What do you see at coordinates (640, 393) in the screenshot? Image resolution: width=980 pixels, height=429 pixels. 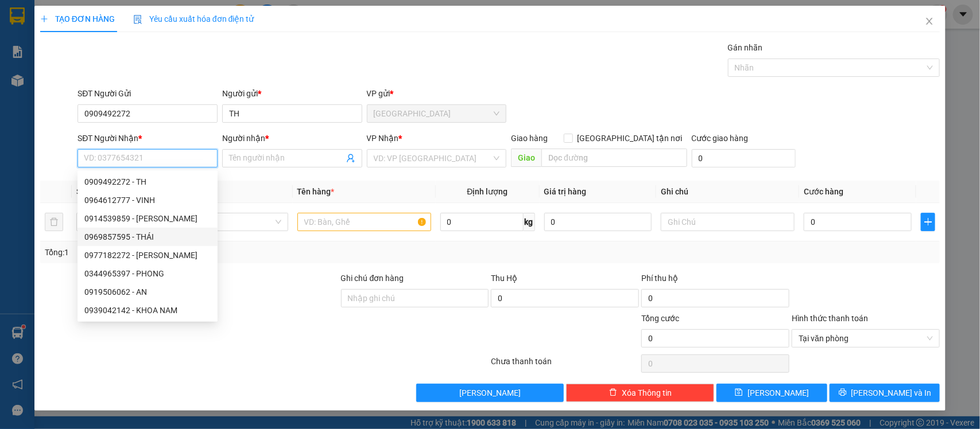 I see `button: deleteXóa Thông tin` at bounding box center [640, 393].